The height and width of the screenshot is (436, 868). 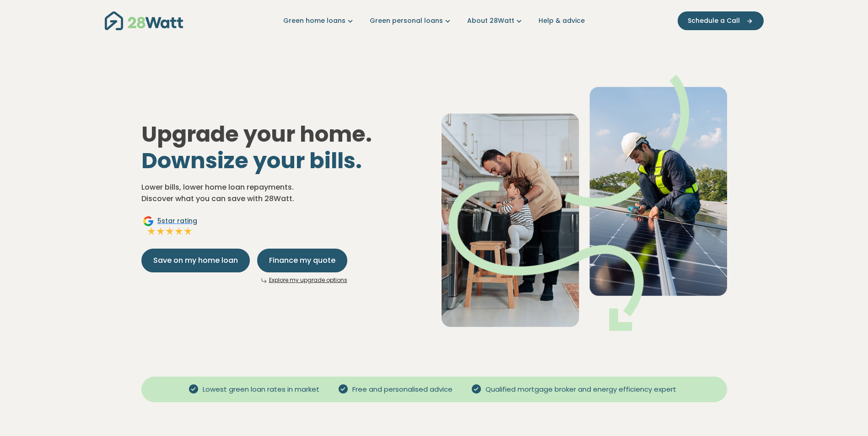 I want to click on button: Save on my home loan, so click(x=195, y=261).